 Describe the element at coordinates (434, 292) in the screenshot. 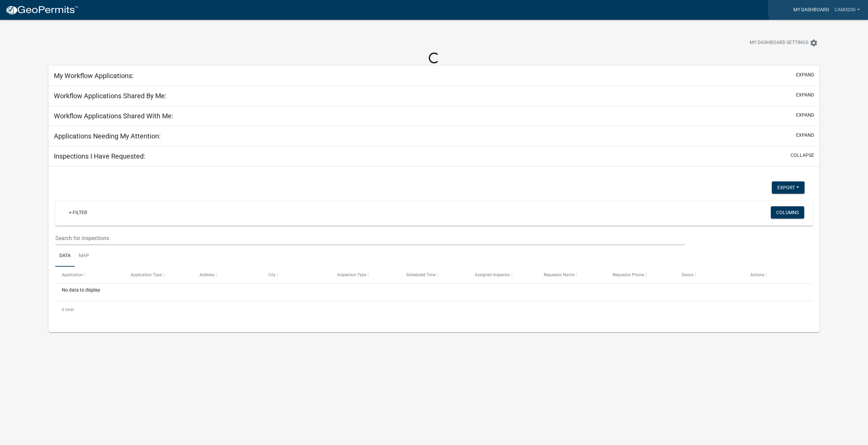

I see `div: No data to display` at that location.